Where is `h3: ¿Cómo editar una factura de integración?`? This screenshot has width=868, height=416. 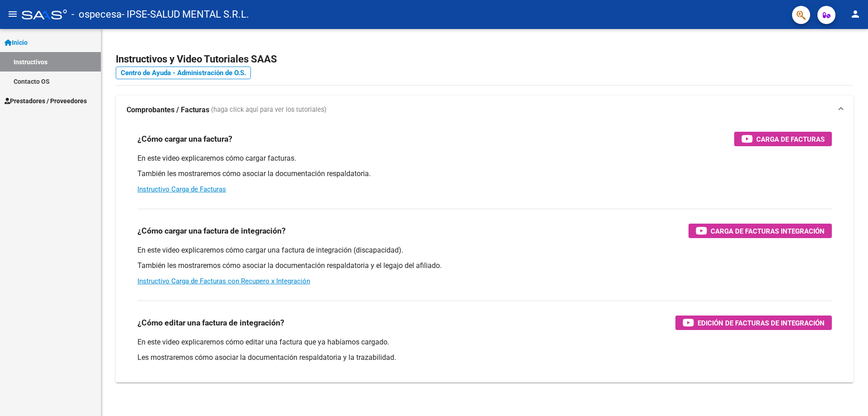
h3: ¿Cómo editar una factura de integración? is located at coordinates (210, 323).